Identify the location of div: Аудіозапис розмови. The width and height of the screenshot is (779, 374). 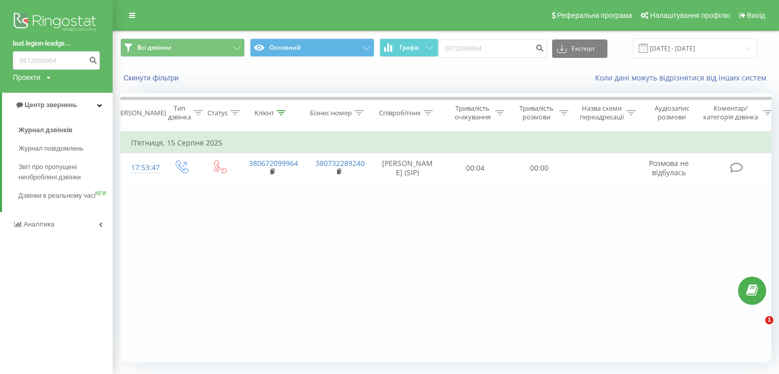
(672, 113).